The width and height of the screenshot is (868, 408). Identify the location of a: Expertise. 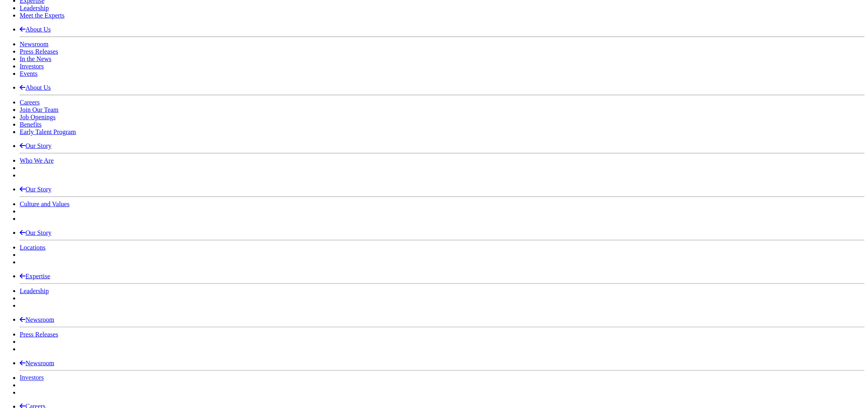
(35, 276).